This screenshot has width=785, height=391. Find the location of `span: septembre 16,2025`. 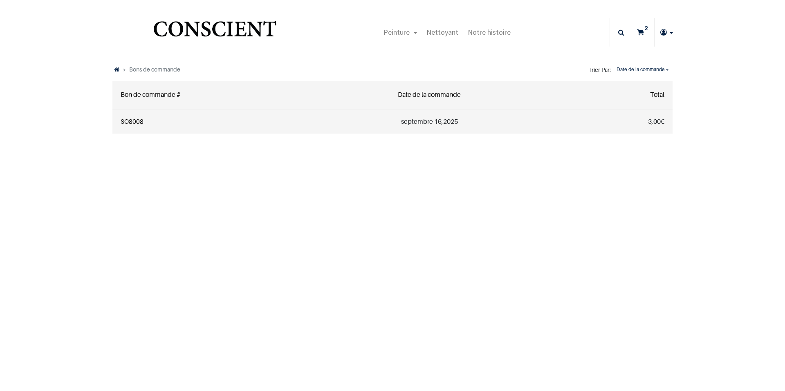

span: septembre 16,2025 is located at coordinates (429, 121).